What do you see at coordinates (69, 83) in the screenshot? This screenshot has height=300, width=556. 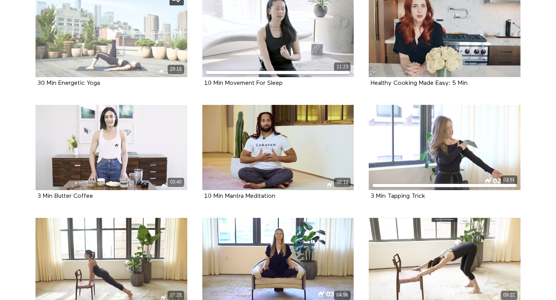 I see `strong: 30 Min Energetic Yoga` at bounding box center [69, 83].